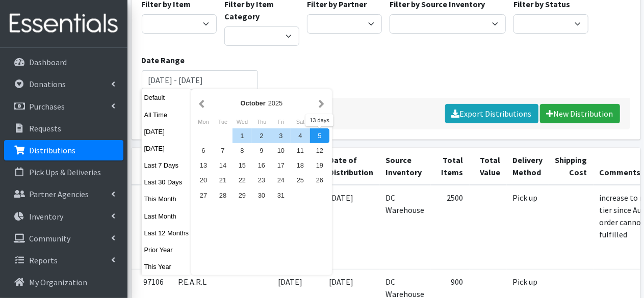 This screenshot has height=298, width=644. Describe the element at coordinates (300, 150) in the screenshot. I see `div: 11` at that location.